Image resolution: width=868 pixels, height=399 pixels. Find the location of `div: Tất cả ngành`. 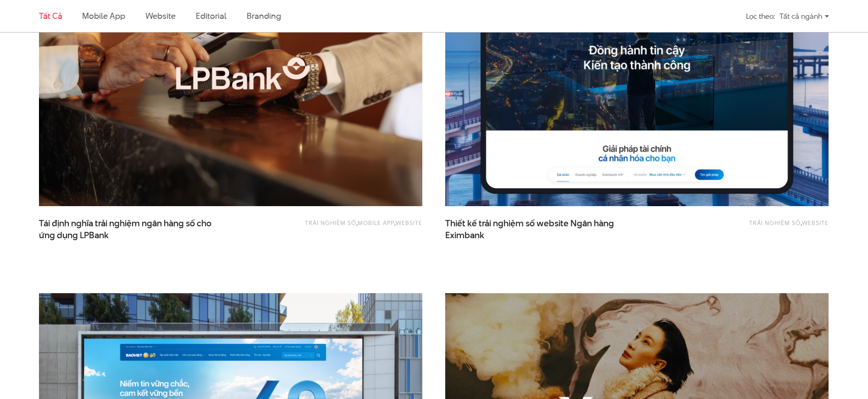

div: Tất cả ngành is located at coordinates (804, 16).